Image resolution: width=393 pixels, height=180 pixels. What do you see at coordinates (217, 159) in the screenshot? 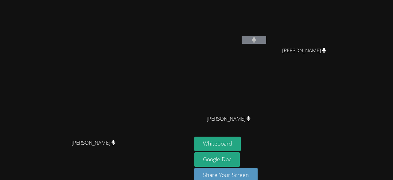
I see `a: Google Doc` at bounding box center [217, 159].